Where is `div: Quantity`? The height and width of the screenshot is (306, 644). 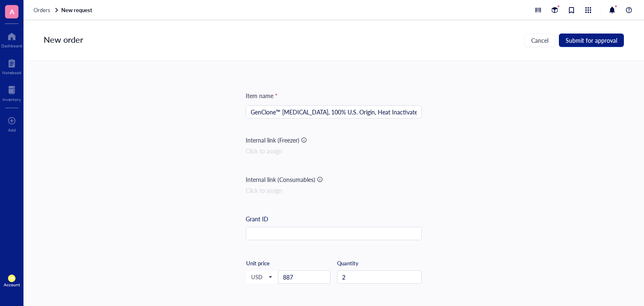
div: Quantity is located at coordinates (379, 263).